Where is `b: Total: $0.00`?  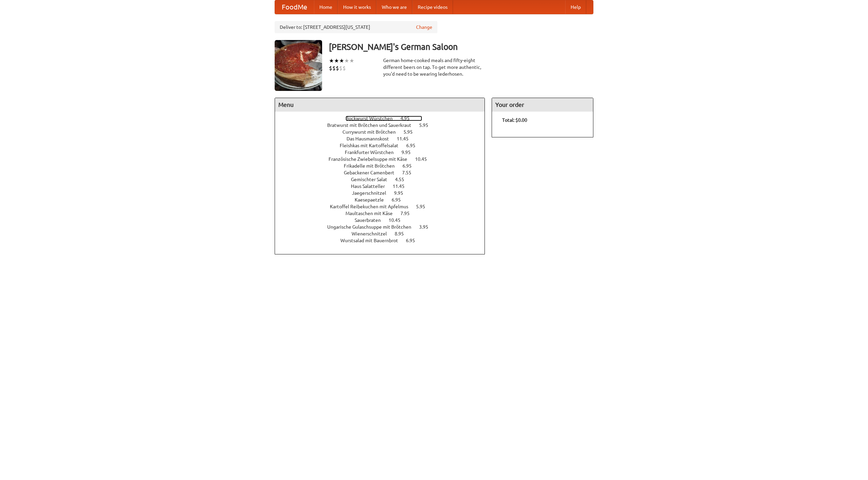 b: Total: $0.00 is located at coordinates (515, 120).